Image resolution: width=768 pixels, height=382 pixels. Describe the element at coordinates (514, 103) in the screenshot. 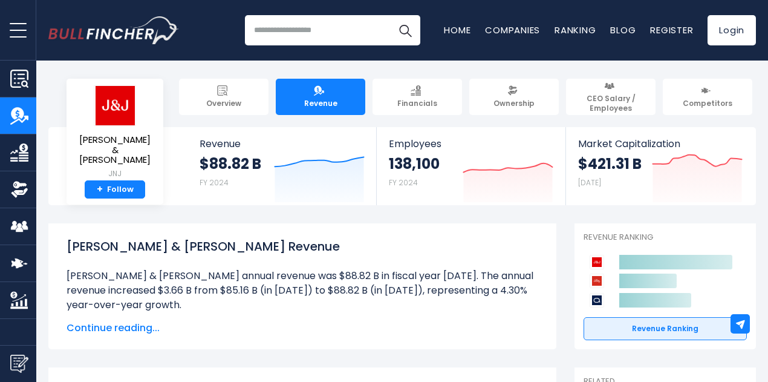

I see `span: Ownership` at that location.